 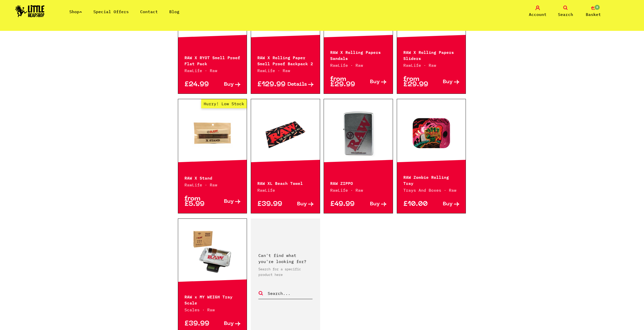 I want to click on span: Search, so click(x=565, y=14).